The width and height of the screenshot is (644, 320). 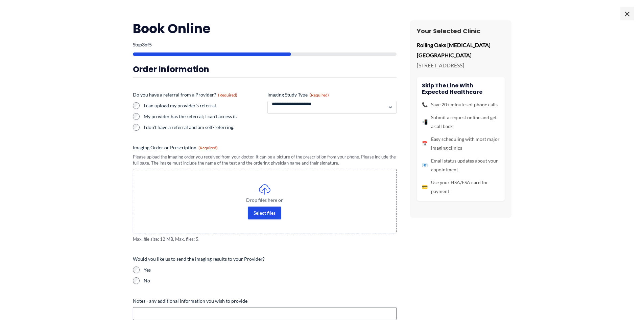 What do you see at coordinates (461, 105) in the screenshot?
I see `li: Save 20+ minutes of phone calls` at bounding box center [461, 105].